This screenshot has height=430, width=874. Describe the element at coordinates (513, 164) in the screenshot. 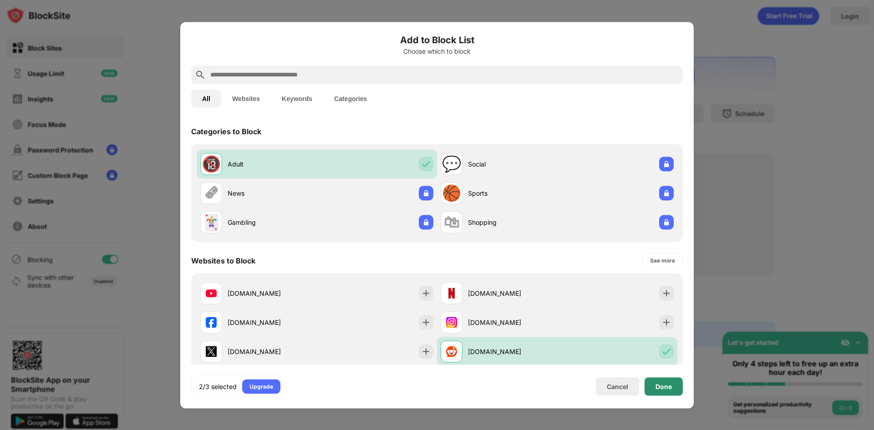

I see `div: Social` at that location.